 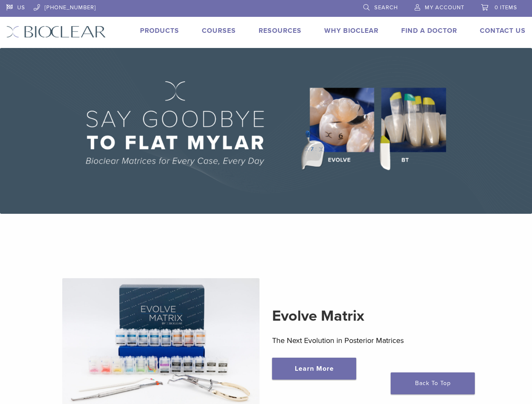 I want to click on p: The Next Evolution in Posterior Matrices, so click(x=371, y=340).